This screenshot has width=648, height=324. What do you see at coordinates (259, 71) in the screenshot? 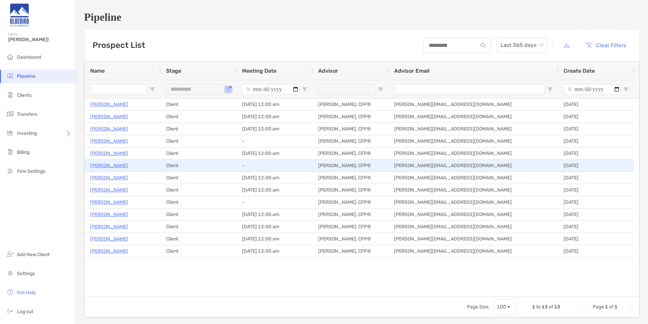
I see `span: Meeting Date` at bounding box center [259, 71].